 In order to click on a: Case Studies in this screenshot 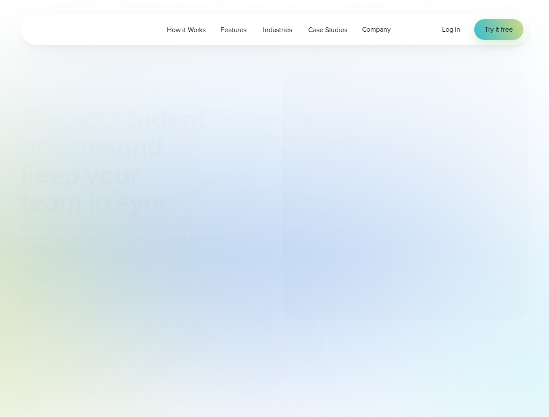, I will do `click(327, 30)`.